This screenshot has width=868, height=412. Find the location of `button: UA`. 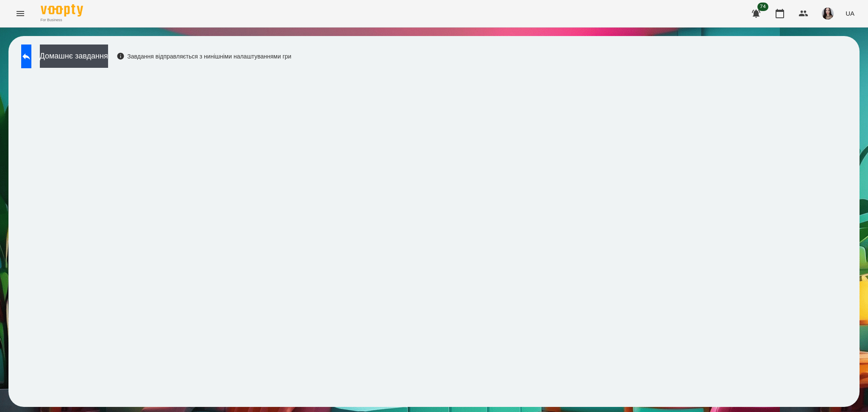

button: UA is located at coordinates (850, 13).